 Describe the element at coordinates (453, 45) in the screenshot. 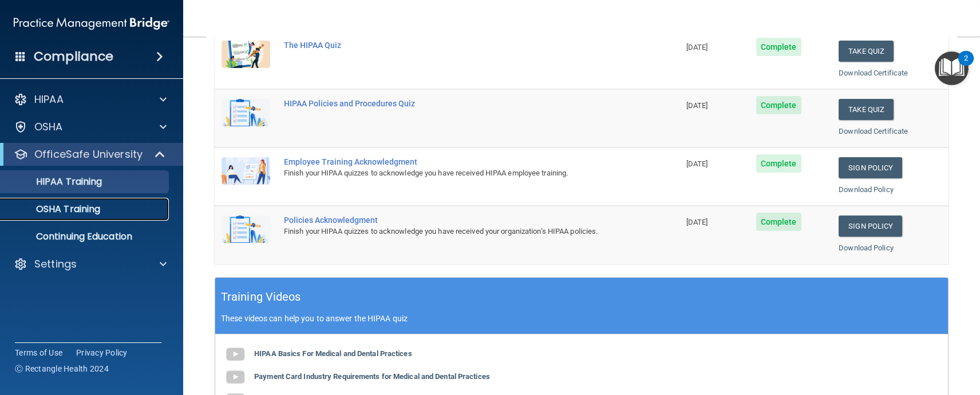

I see `div: The HIPAA Quiz` at that location.